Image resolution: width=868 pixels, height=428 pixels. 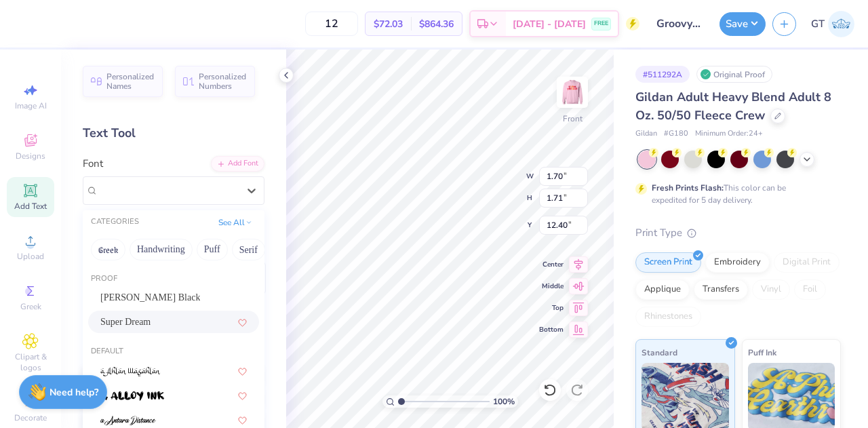 What do you see at coordinates (668, 316) in the screenshot?
I see `div: Rhinestones` at bounding box center [668, 316].